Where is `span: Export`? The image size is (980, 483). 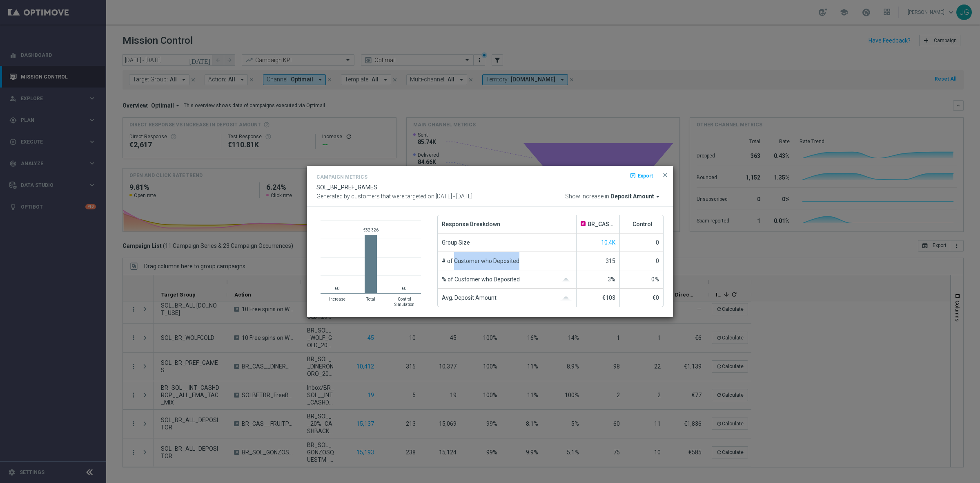 span: Export is located at coordinates (646, 175).